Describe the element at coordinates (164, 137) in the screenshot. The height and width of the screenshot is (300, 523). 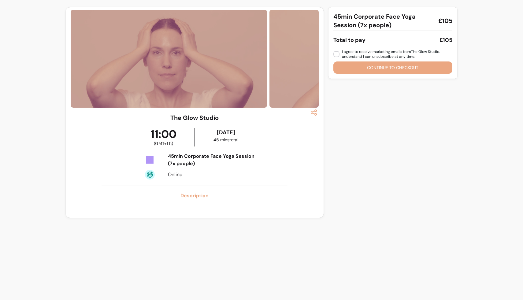
I see `div: 11:00` at that location.